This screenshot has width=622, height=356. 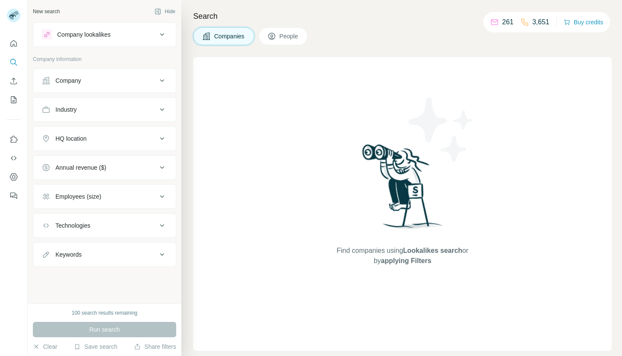 I want to click on button: Company, so click(x=105, y=81).